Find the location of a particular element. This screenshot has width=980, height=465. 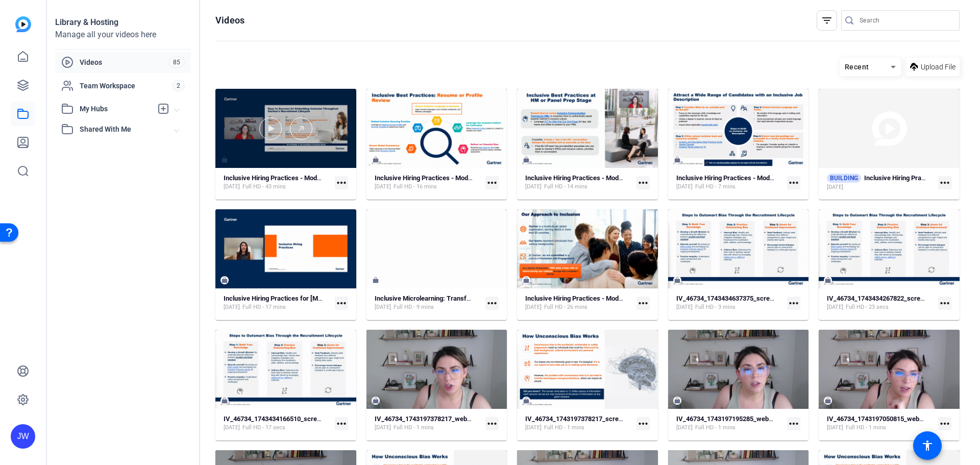

span: Full HD - 16 mins is located at coordinates (415, 187).